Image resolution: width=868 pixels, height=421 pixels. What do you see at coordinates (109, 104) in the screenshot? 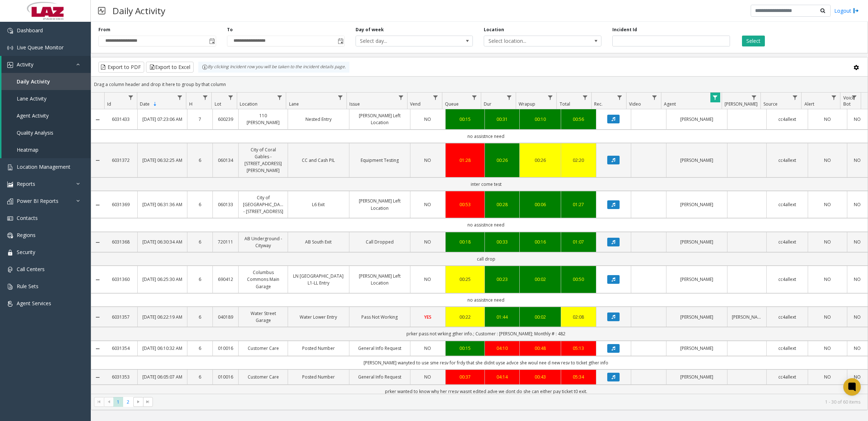
I see `span: Id` at bounding box center [109, 104].